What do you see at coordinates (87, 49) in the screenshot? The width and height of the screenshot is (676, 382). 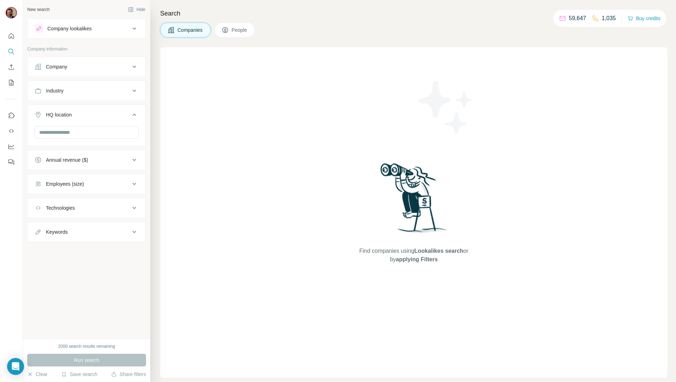 I see `p: Company information` at bounding box center [87, 49].